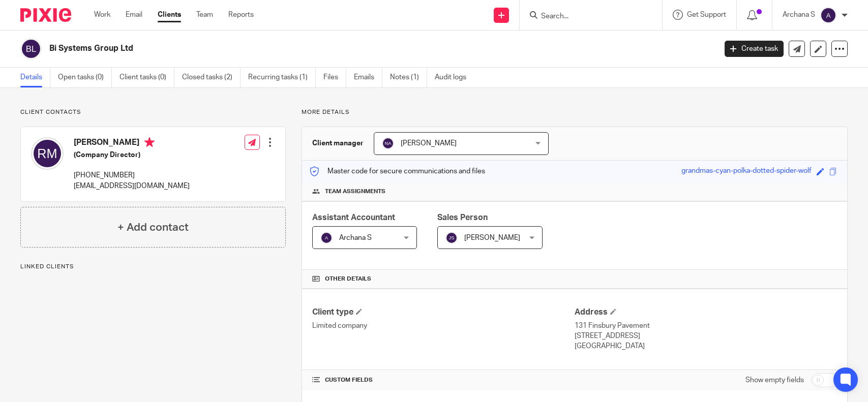  I want to click on p: Master code for secure communications and files, so click(397, 171).